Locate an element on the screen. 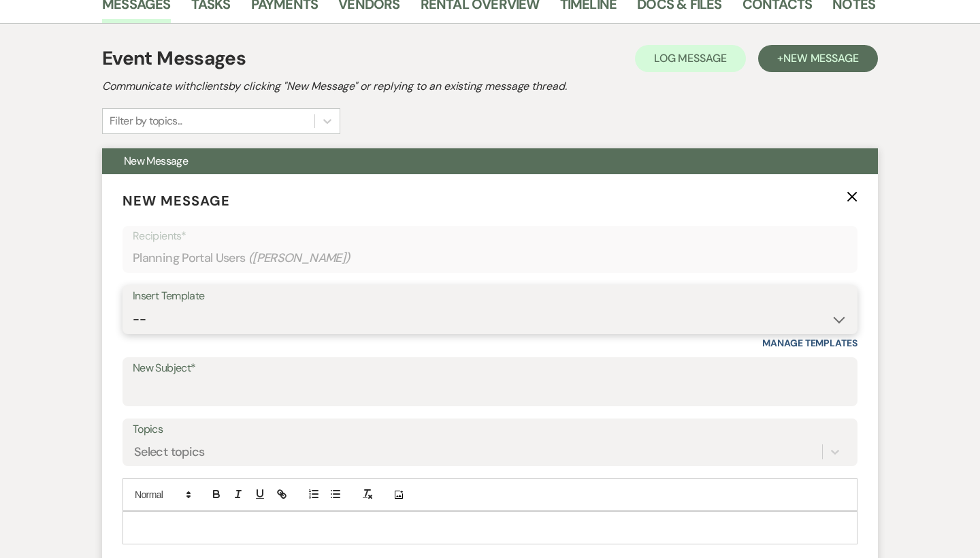  span: Log Message is located at coordinates (690, 58).